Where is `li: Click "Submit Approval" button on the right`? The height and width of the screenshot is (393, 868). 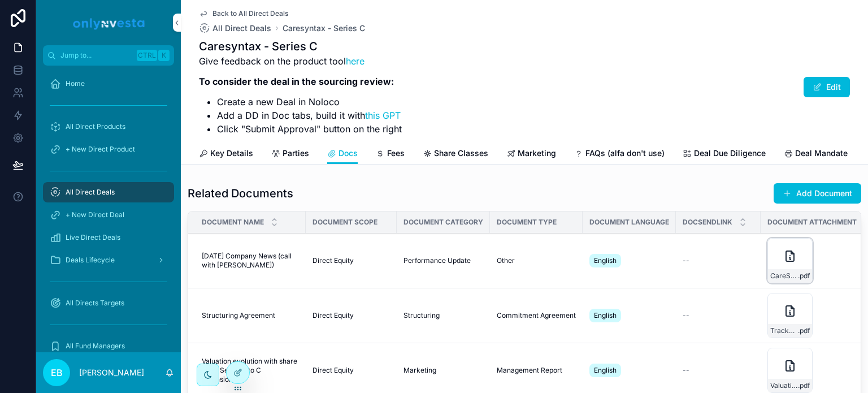
li: Click "Submit Approval" button on the right is located at coordinates (309, 129).